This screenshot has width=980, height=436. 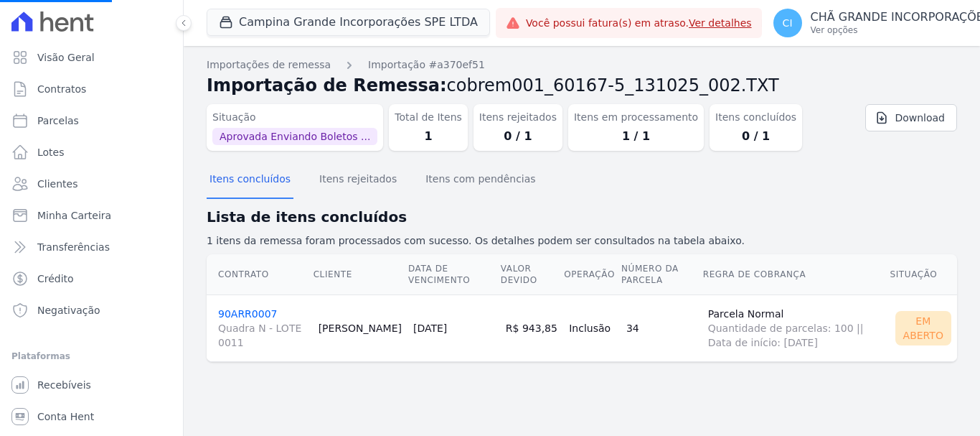 I want to click on span: Recebíveis, so click(x=64, y=385).